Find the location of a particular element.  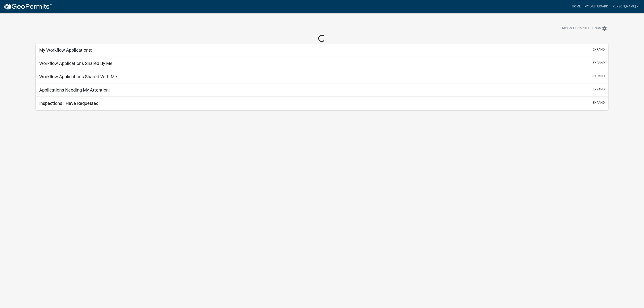

h5: Workflow Applications Shared With Me: is located at coordinates (79, 76).